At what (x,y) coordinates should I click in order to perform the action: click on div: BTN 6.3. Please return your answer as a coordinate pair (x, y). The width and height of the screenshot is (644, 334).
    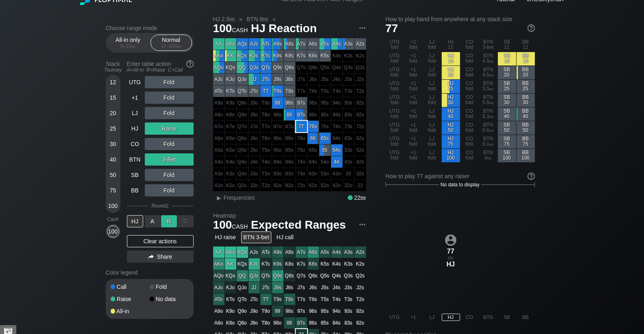
    Looking at the image, I should click on (488, 114).